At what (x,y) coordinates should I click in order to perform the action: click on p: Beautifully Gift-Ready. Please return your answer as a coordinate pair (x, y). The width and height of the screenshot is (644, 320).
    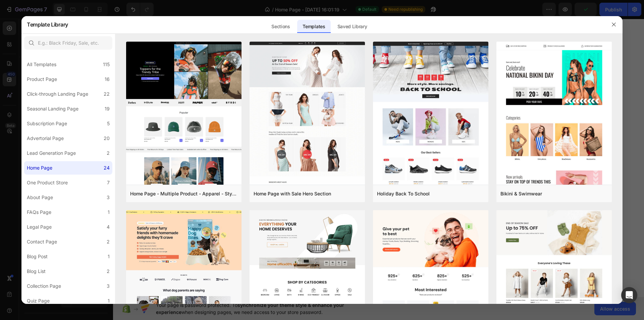
    Looking at the image, I should click on (130, 136).